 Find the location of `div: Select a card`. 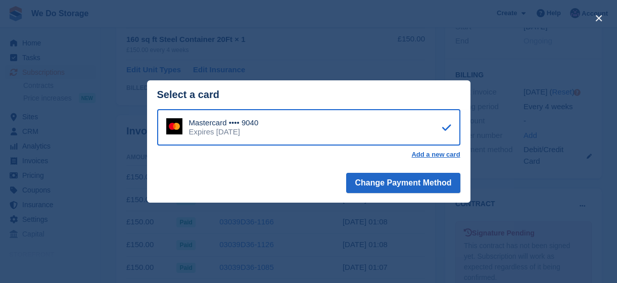

div: Select a card is located at coordinates (309, 94).